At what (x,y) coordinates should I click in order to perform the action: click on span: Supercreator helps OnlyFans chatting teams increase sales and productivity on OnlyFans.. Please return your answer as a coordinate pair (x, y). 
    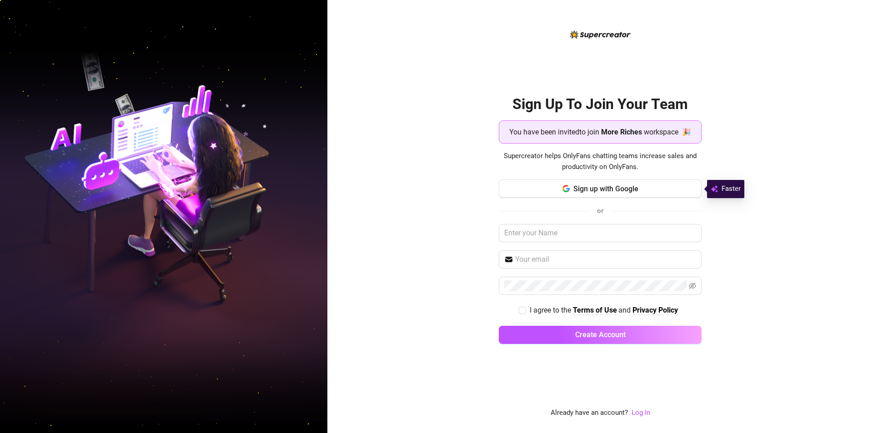
    Looking at the image, I should click on (600, 161).